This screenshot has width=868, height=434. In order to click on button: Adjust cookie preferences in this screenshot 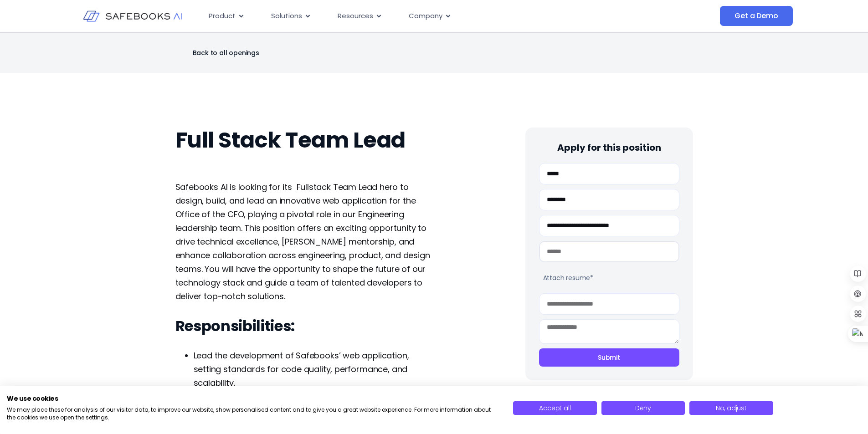, I will do `click(731, 408)`.